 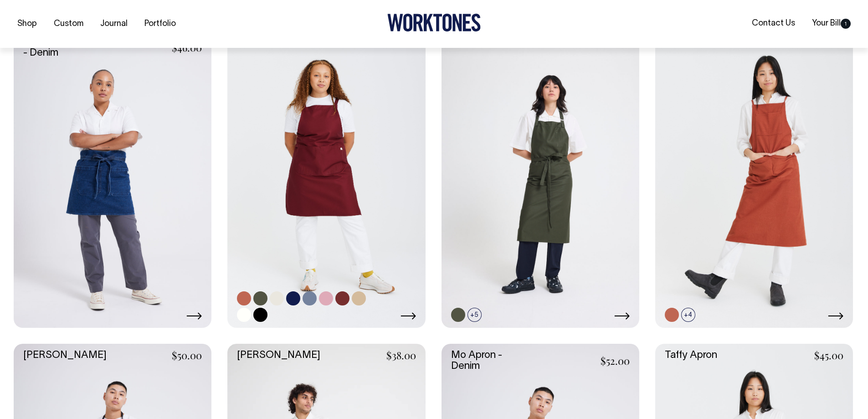 I want to click on a: Custom, so click(x=68, y=23).